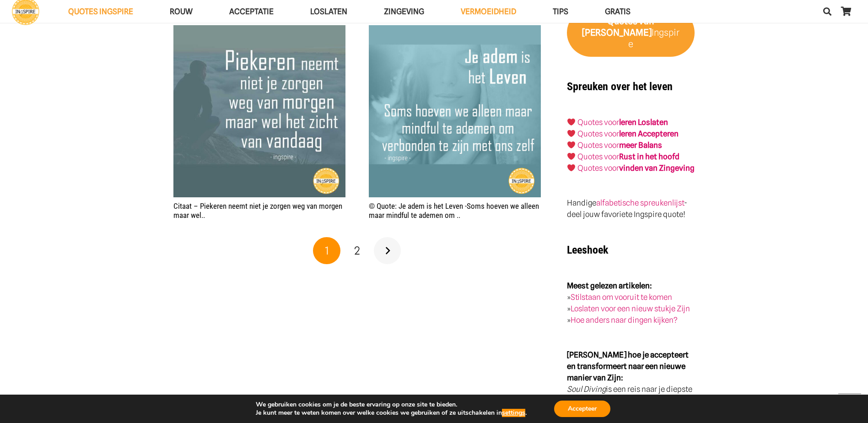  What do you see at coordinates (251, 12) in the screenshot?
I see `span: Acceptatie` at bounding box center [251, 12].